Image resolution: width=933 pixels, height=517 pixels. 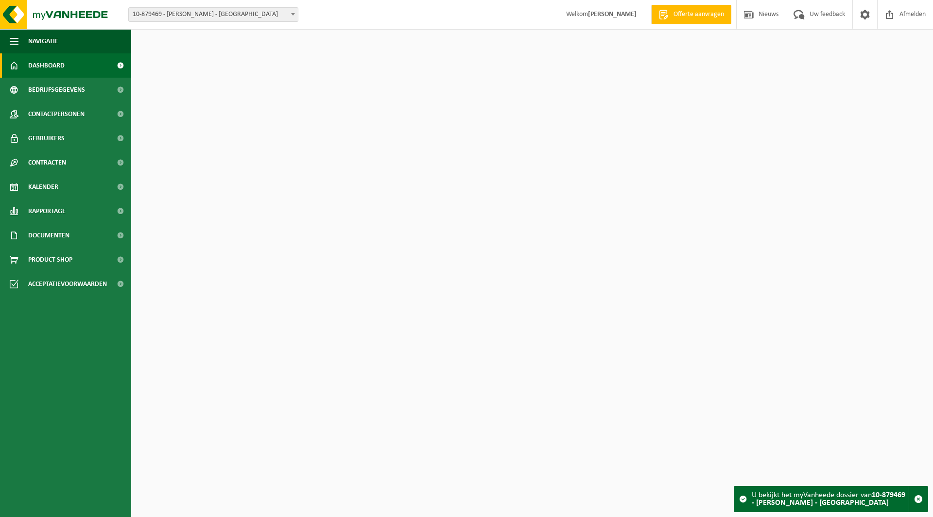 What do you see at coordinates (699, 15) in the screenshot?
I see `span: Offerte aanvragen` at bounding box center [699, 15].